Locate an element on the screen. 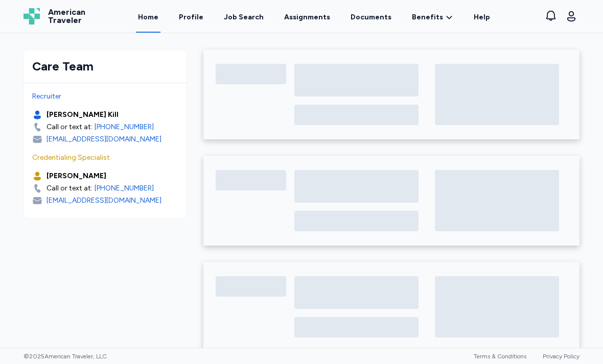 The width and height of the screenshot is (603, 364). a: Home is located at coordinates (148, 17).